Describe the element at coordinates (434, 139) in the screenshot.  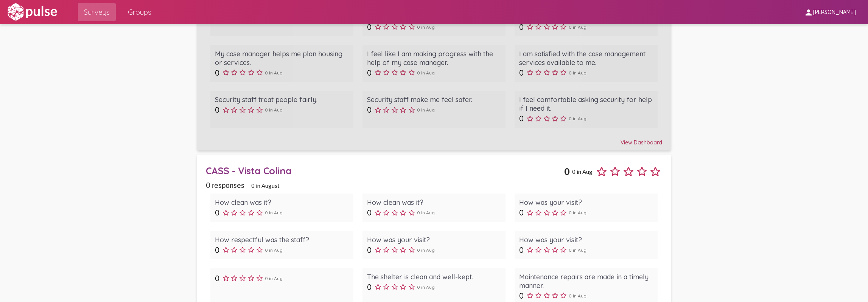
I see `div: View Dashboard` at that location.